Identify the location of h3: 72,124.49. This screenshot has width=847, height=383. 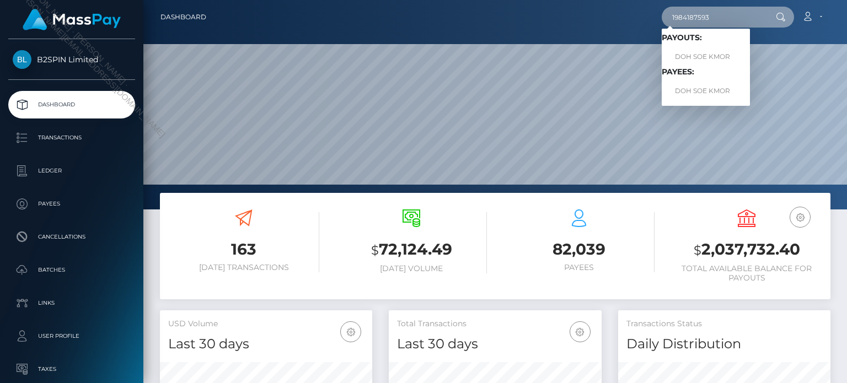
(411, 250).